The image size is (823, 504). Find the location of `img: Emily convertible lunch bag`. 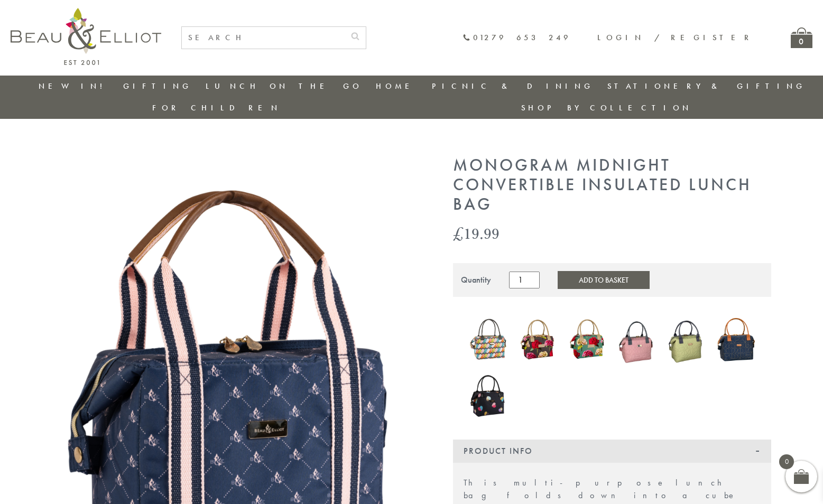

img: Emily convertible lunch bag is located at coordinates (488, 395).